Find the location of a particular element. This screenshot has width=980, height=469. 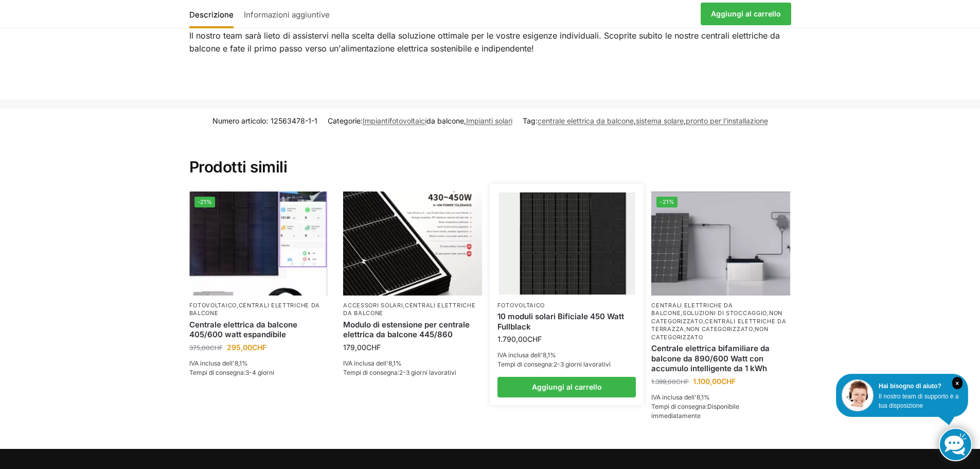

img: Assistenza clienti is located at coordinates (857, 396).